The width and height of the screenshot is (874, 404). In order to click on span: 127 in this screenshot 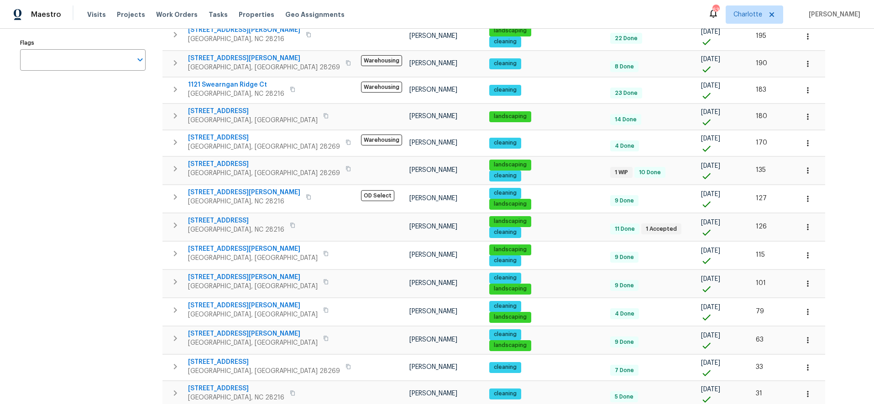, I will do `click(761, 199)`.